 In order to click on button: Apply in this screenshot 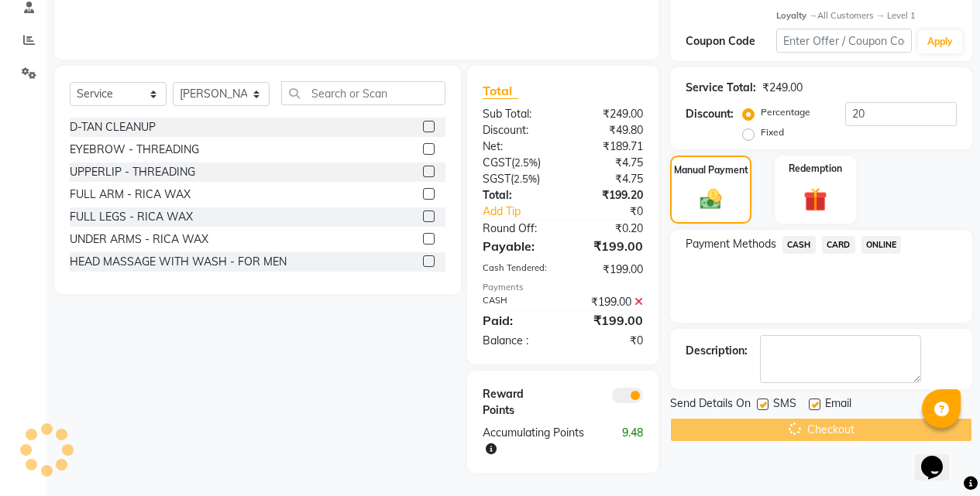, I will do `click(940, 42)`.